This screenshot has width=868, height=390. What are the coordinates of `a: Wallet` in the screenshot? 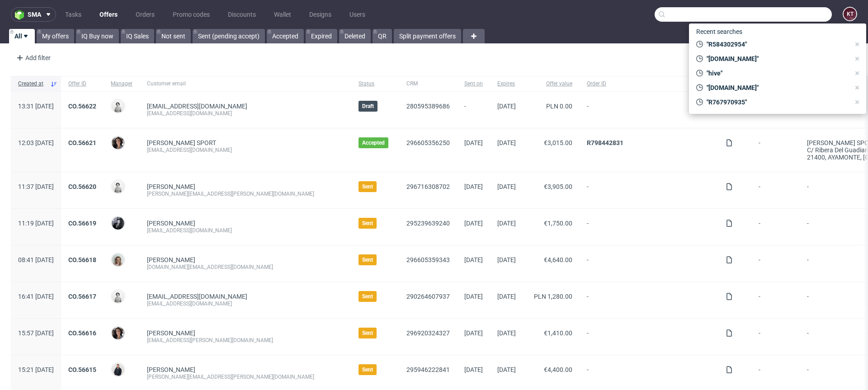 It's located at (282, 15).